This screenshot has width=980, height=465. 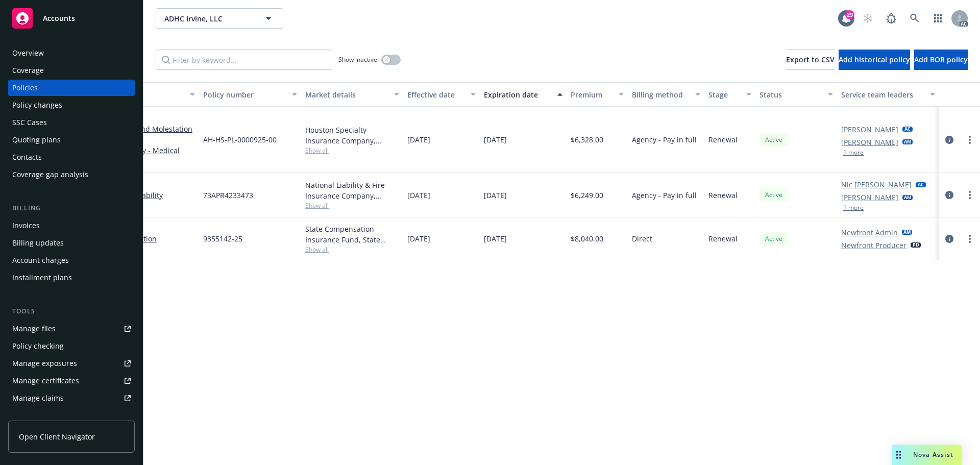 I want to click on span: $6,328.00, so click(x=587, y=140).